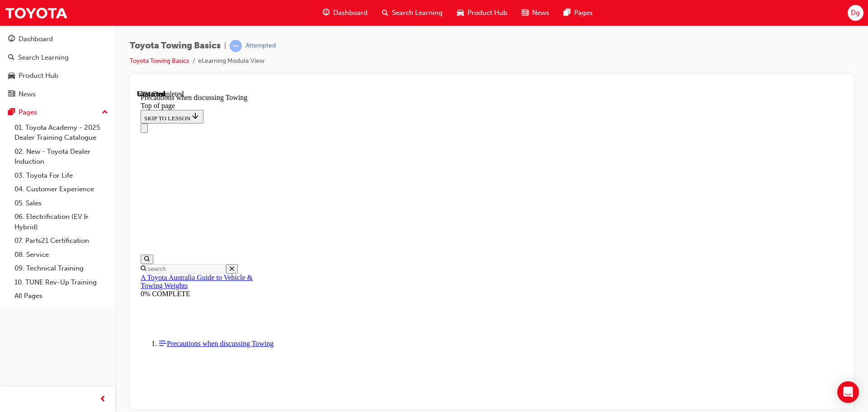 Image resolution: width=868 pixels, height=412 pixels. What do you see at coordinates (28, 112) in the screenshot?
I see `div: Pages` at bounding box center [28, 112].